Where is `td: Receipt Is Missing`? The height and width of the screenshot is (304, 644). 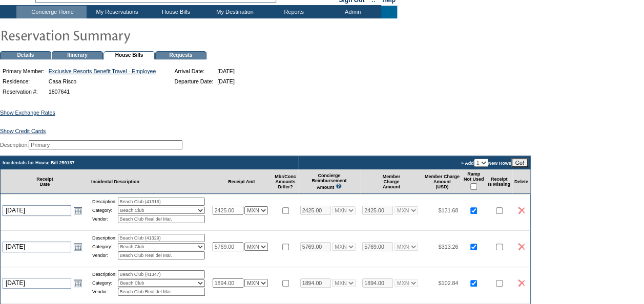
td: Receipt Is Missing is located at coordinates (499, 182).